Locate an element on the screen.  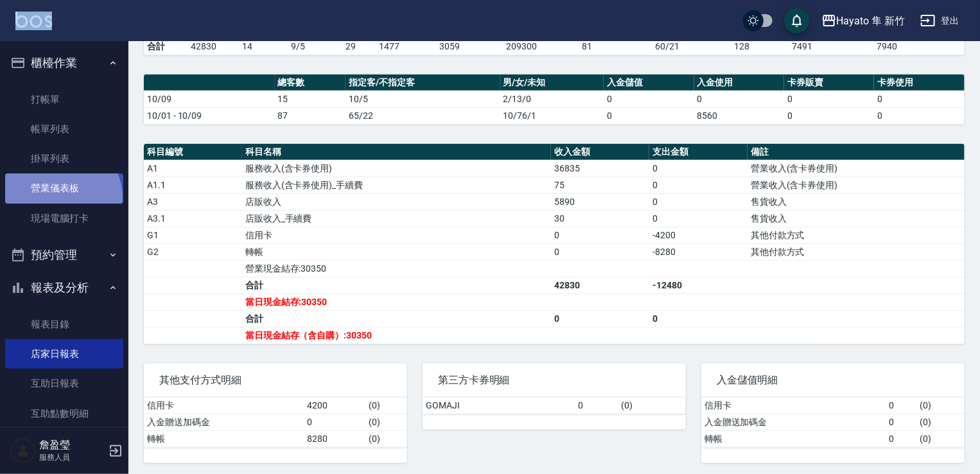
th: 卡券使用 is located at coordinates (919, 83).